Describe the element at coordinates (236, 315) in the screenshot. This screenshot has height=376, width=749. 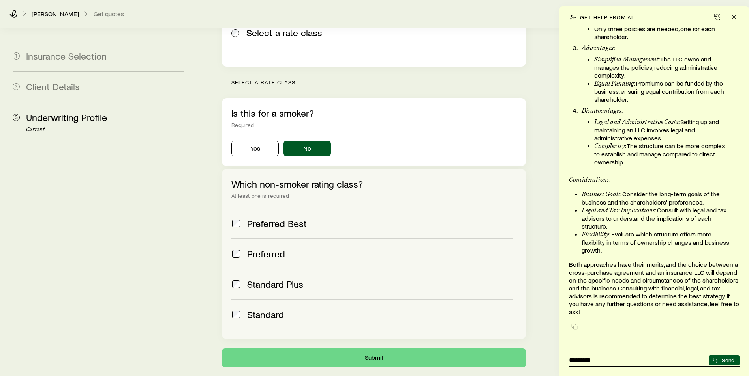
I see `input: Standard` at that location.